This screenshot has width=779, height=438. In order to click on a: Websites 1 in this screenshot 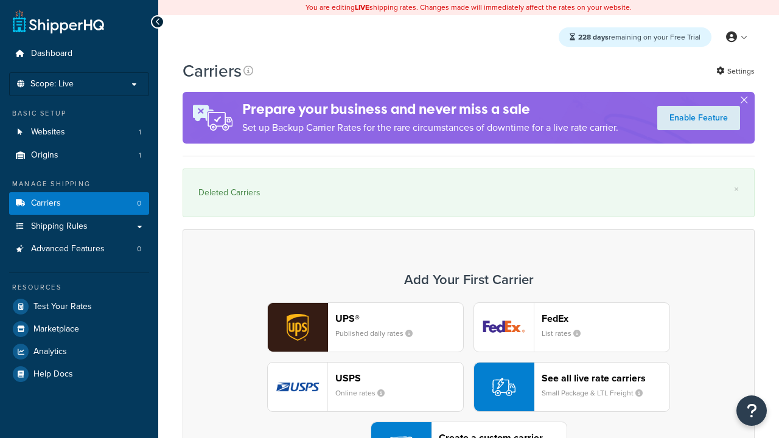, I will do `click(79, 132)`.